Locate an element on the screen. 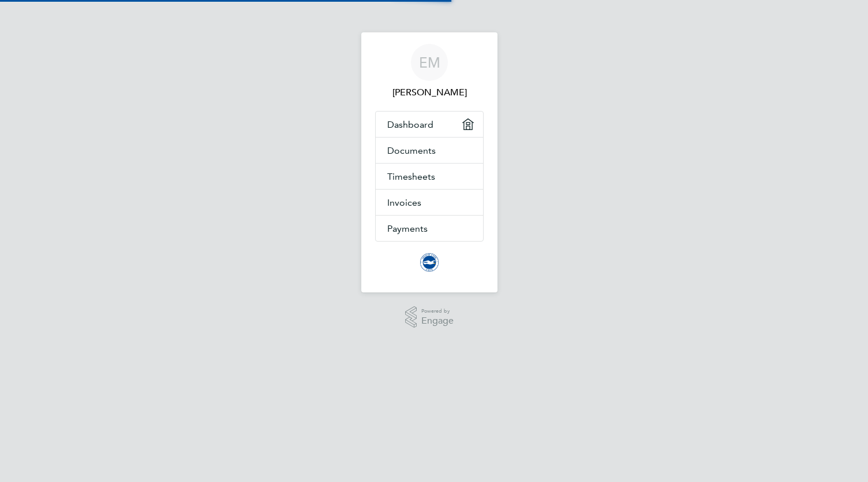 The width and height of the screenshot is (868, 482). a: Powered byEngage is located at coordinates (429, 317).